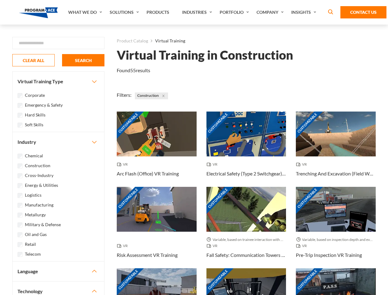 The image size is (388, 295). I want to click on label: Energy & Utilities, so click(41, 185).